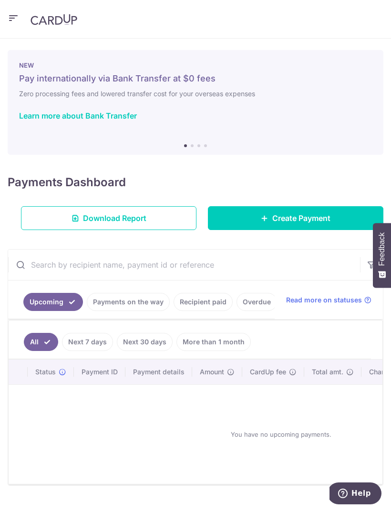 This screenshot has width=391, height=511. I want to click on span: Read more on statuses, so click(323, 300).